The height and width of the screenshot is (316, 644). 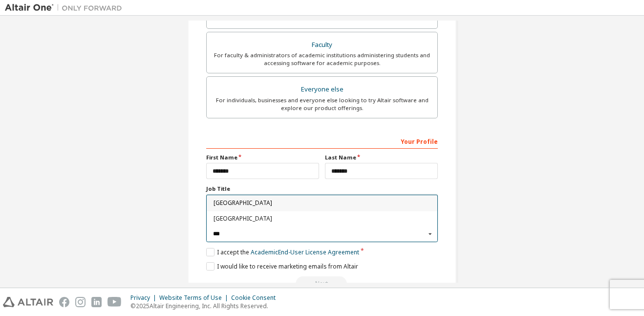 What do you see at coordinates (381, 157) in the screenshot?
I see `label: Last Name` at bounding box center [381, 157].